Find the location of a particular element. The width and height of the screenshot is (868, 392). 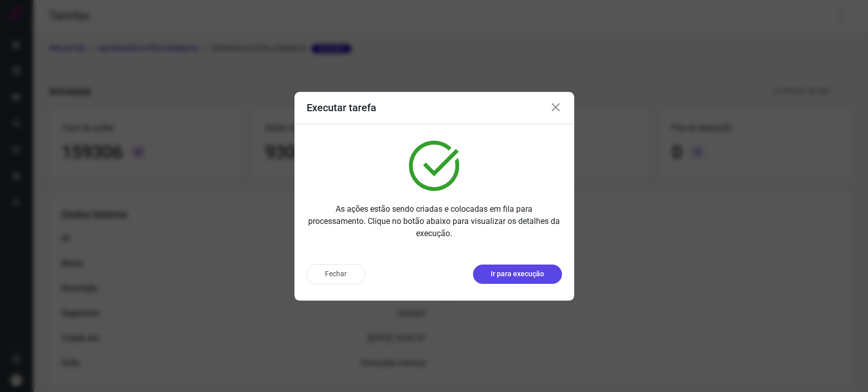

button: Fechar is located at coordinates (335, 274).